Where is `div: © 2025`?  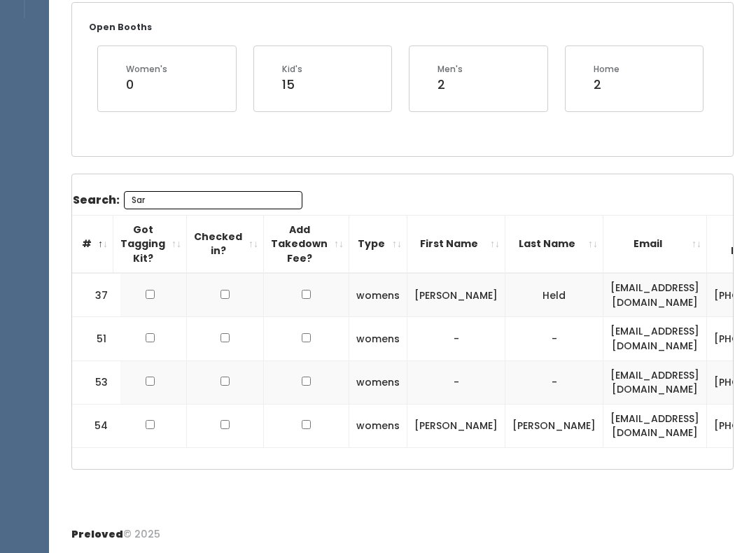
div: © 2025 is located at coordinates (116, 528).